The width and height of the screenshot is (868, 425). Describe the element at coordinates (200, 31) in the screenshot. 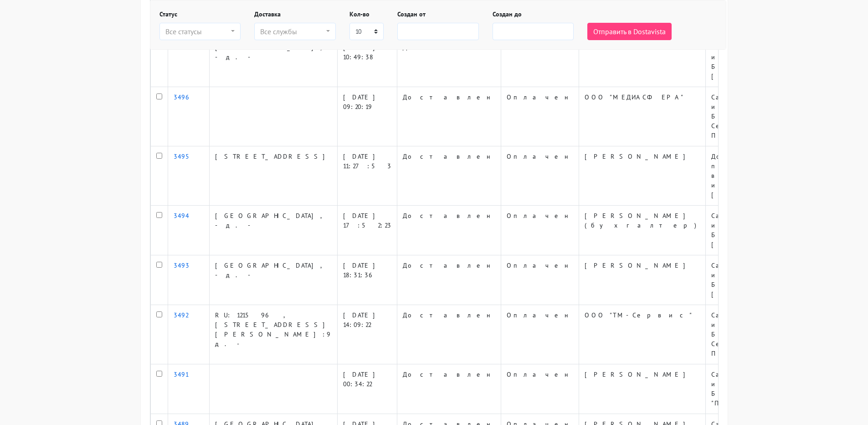

I see `button: Все статусы` at that location.